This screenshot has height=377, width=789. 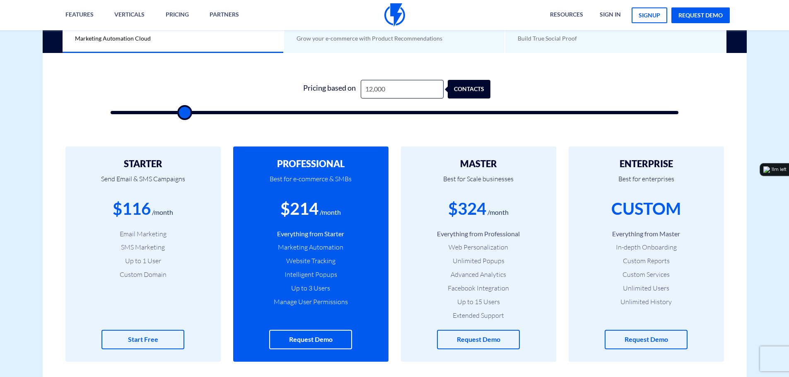 What do you see at coordinates (547, 38) in the screenshot?
I see `span: Build True Social Proof` at bounding box center [547, 38].